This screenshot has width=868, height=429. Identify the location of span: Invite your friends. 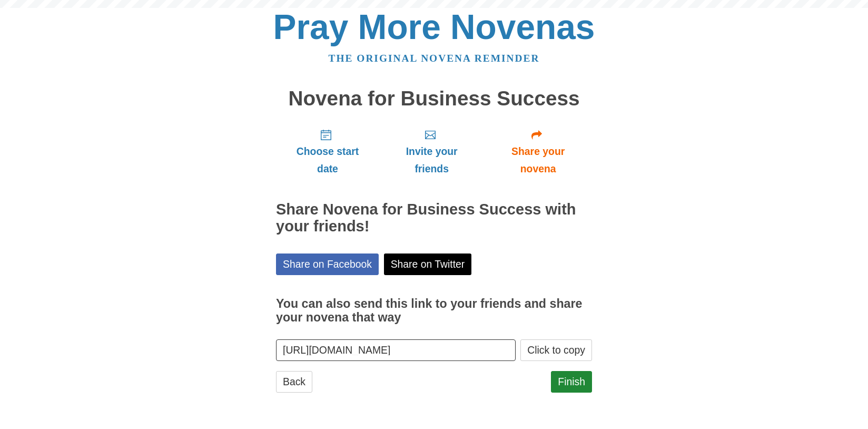
(431, 160).